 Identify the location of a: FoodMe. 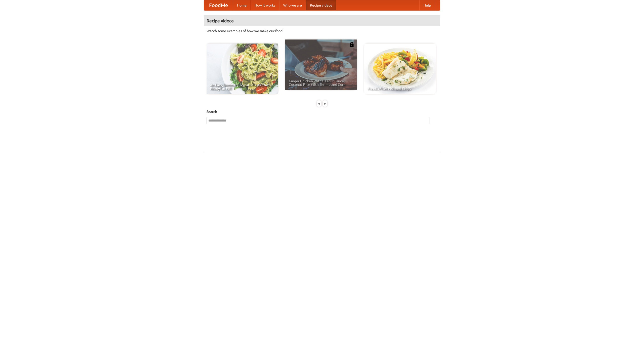
(218, 6).